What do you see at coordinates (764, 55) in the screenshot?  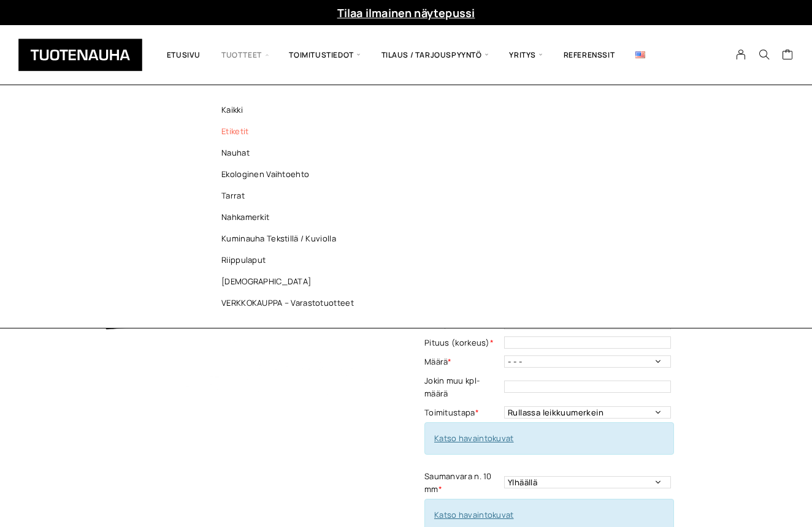 I see `button: Search` at bounding box center [764, 55].